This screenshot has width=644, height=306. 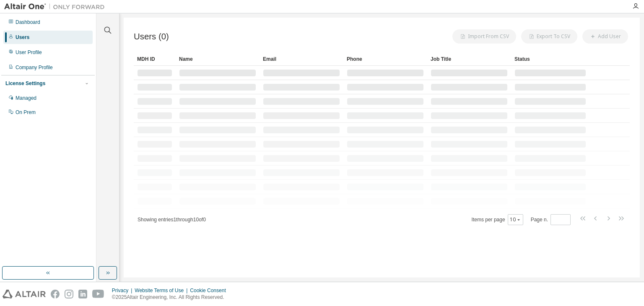 What do you see at coordinates (301, 59) in the screenshot?
I see `div: Email` at bounding box center [301, 59].